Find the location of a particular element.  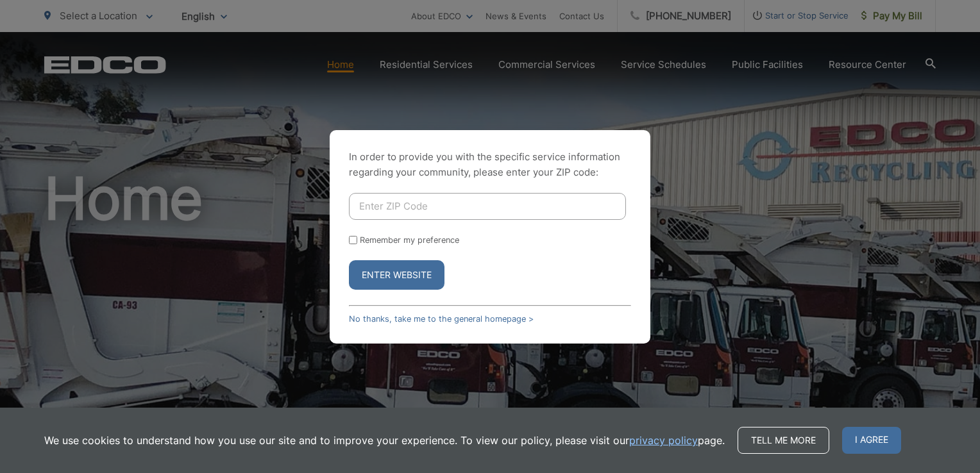

label: Remember my preference is located at coordinates (410, 240).